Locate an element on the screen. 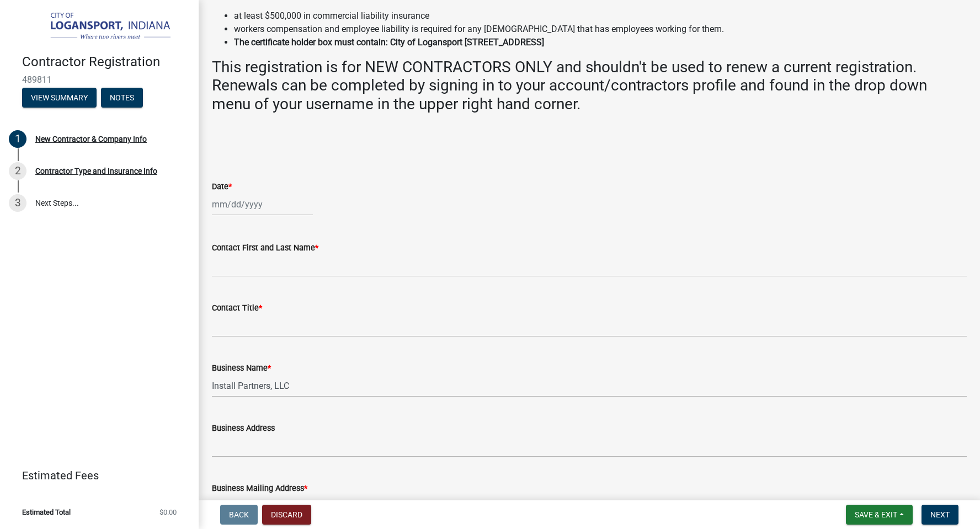 The height and width of the screenshot is (529, 980). div: 1 is located at coordinates (18, 139).